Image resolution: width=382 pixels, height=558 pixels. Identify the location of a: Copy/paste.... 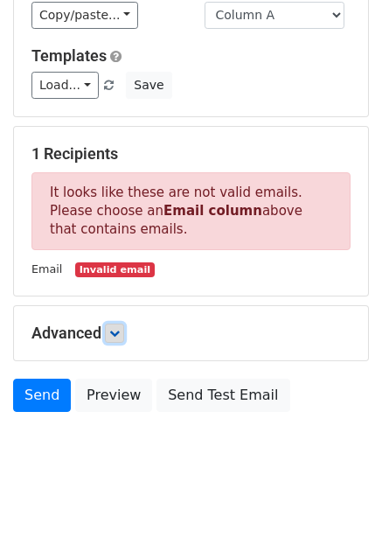
(85, 15).